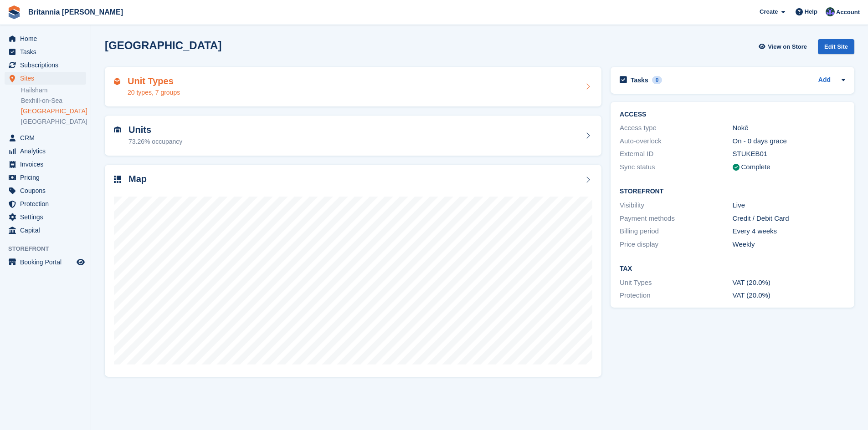 The height and width of the screenshot is (430, 868). Describe the element at coordinates (155, 142) in the screenshot. I see `div: 73.26% occupancy` at that location.